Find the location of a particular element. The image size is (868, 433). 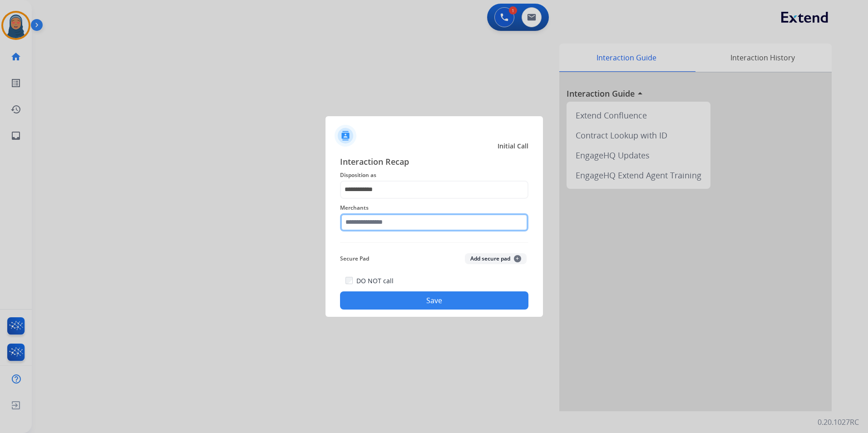

span: Secure Pad is located at coordinates (354, 259).